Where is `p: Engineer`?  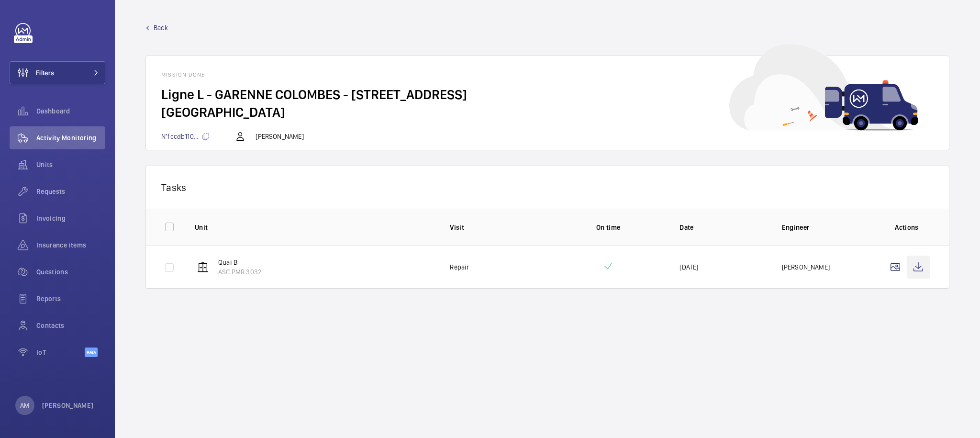 p: Engineer is located at coordinates (825, 227).